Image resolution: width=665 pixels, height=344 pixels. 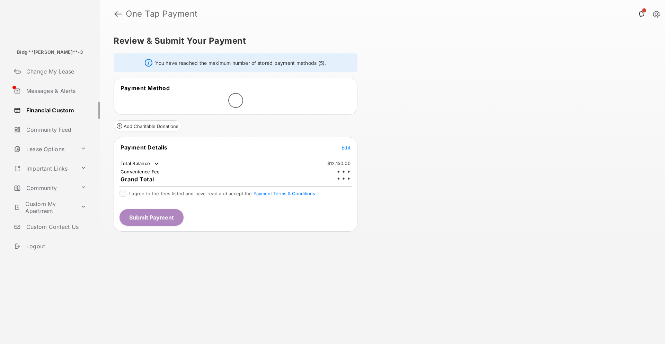 I want to click on button: Submit Payment, so click(x=151, y=217).